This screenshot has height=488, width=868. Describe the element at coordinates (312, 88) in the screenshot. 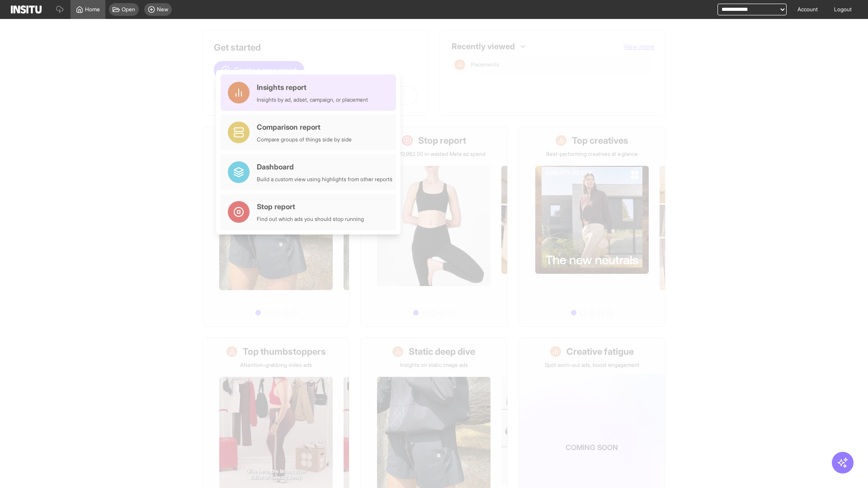

I see `div: Insights report` at that location.